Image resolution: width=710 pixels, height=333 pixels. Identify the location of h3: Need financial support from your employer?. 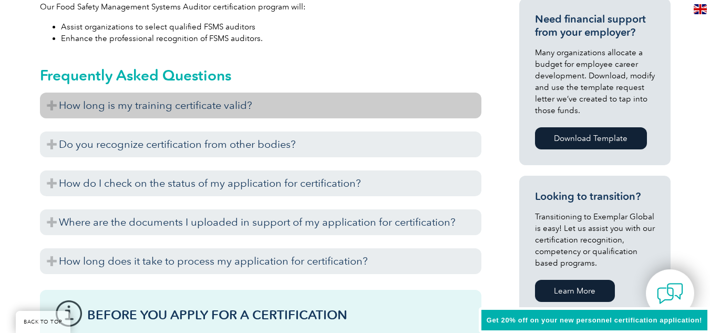
(595, 26).